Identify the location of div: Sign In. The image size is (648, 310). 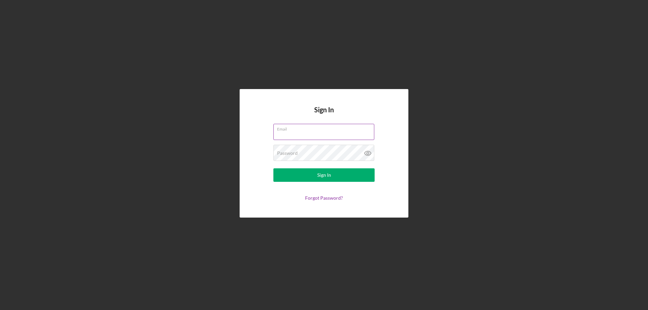
(324, 175).